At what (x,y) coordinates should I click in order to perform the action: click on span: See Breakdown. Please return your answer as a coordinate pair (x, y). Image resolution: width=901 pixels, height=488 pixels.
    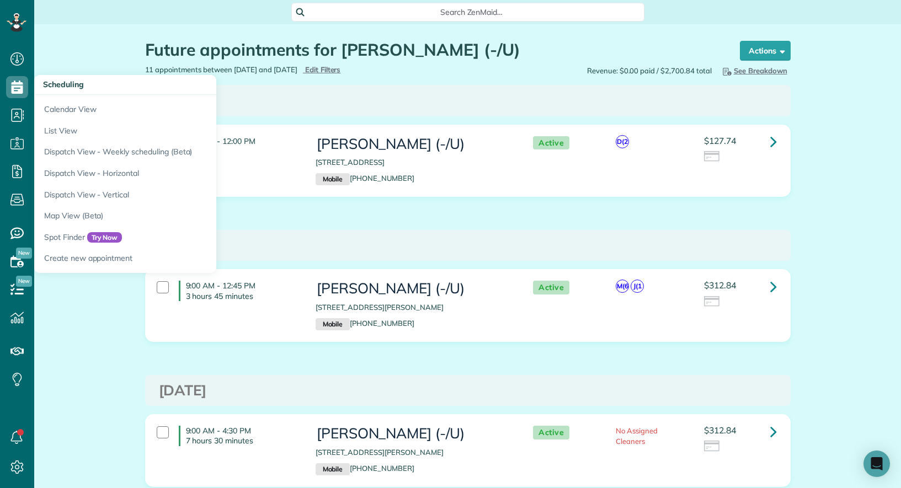
    Looking at the image, I should click on (753, 71).